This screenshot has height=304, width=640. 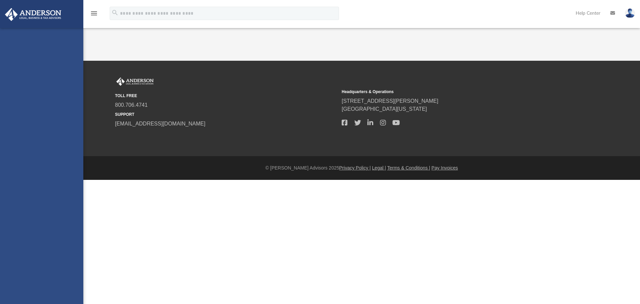 I want to click on i: search, so click(x=115, y=13).